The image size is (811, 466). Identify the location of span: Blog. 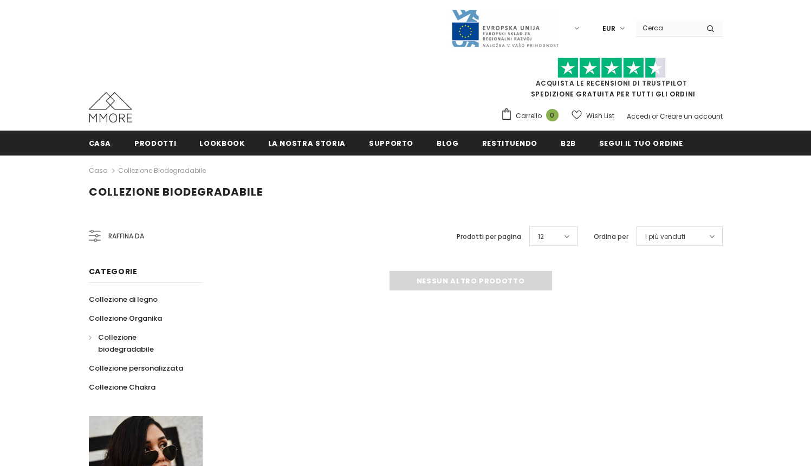
(447, 143).